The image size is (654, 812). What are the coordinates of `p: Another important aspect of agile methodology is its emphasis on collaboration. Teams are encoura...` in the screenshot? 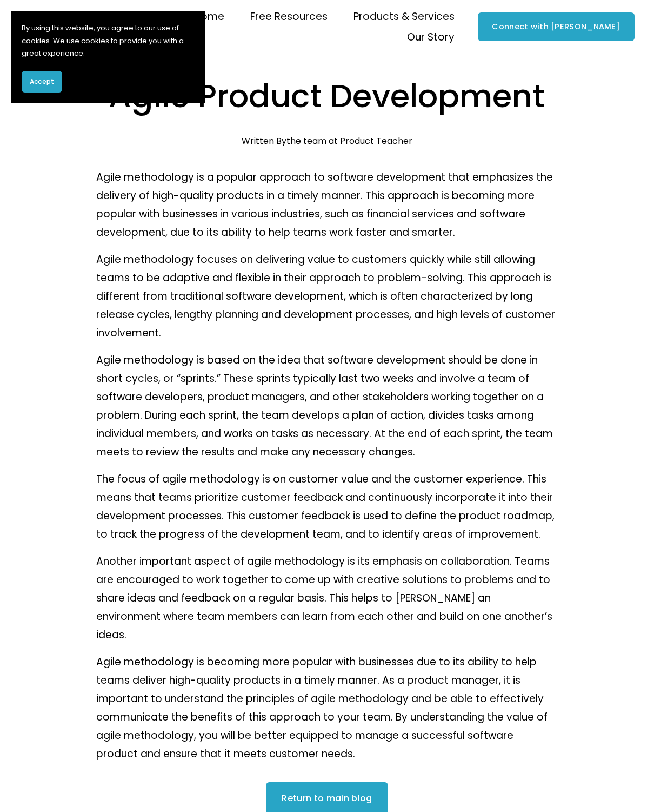 It's located at (326, 598).